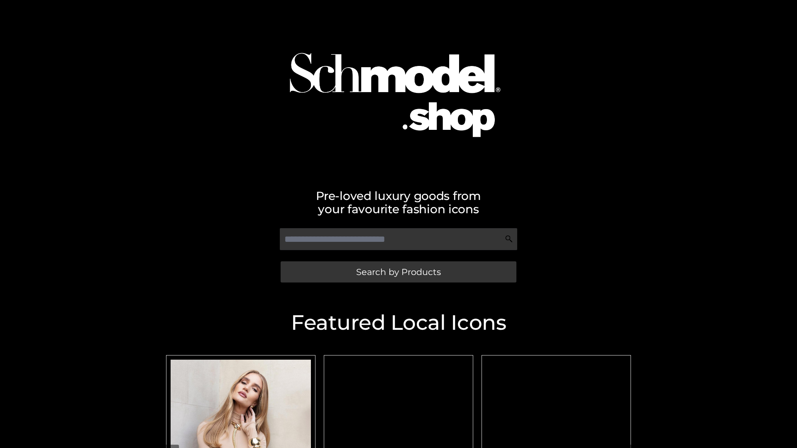 The width and height of the screenshot is (797, 448). Describe the element at coordinates (399, 272) in the screenshot. I see `span: Search by Products` at that location.